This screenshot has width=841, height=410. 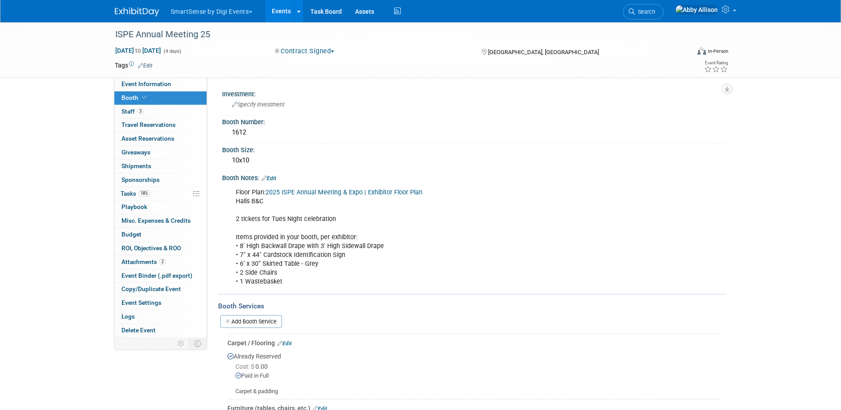 I want to click on div: Paid in Full, so click(x=478, y=376).